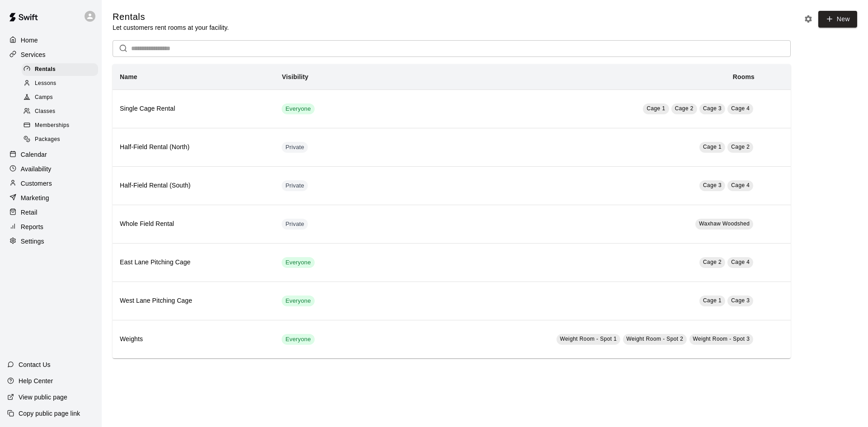 The height and width of the screenshot is (427, 868). I want to click on a: Rentals, so click(62, 69).